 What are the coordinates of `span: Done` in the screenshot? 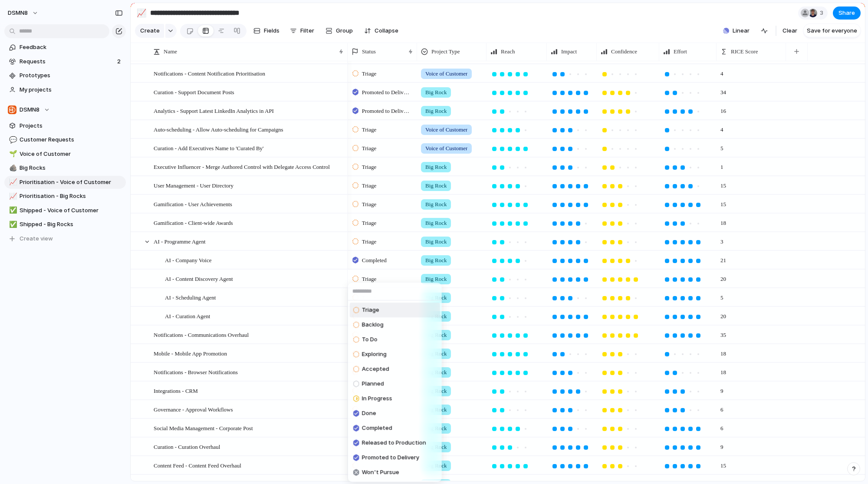 It's located at (369, 414).